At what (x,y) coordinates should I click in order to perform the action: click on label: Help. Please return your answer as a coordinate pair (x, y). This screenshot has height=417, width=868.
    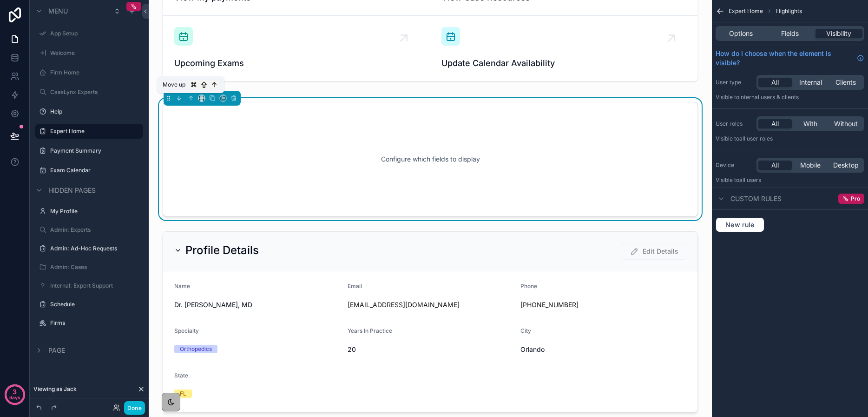
    Looking at the image, I should click on (96, 112).